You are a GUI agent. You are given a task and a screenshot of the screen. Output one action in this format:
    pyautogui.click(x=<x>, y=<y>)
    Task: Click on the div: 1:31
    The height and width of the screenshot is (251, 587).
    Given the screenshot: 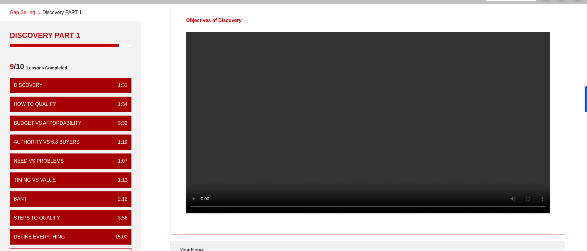 What is the action you would take?
    pyautogui.click(x=120, y=85)
    